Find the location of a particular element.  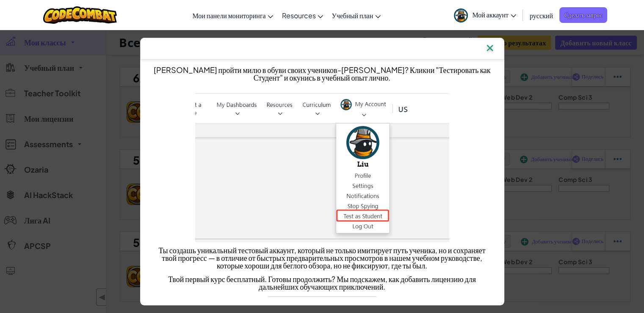

a: Учебный план is located at coordinates (356, 15).